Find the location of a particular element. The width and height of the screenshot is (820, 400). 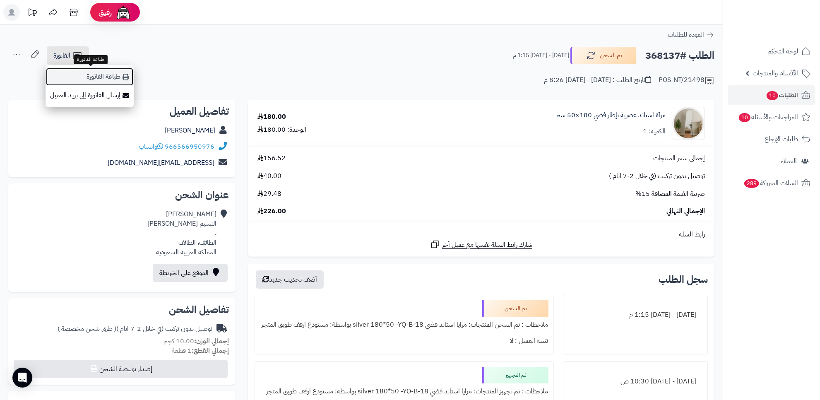

div: POS-NT/21498 is located at coordinates (686, 80).